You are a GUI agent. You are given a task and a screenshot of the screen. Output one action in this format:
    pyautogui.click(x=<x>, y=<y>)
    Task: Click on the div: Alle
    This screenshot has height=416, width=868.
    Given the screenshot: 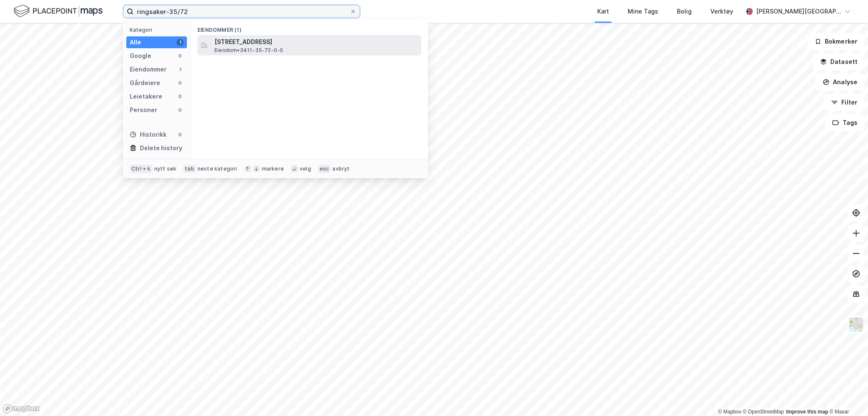 What is the action you would take?
    pyautogui.click(x=135, y=43)
    